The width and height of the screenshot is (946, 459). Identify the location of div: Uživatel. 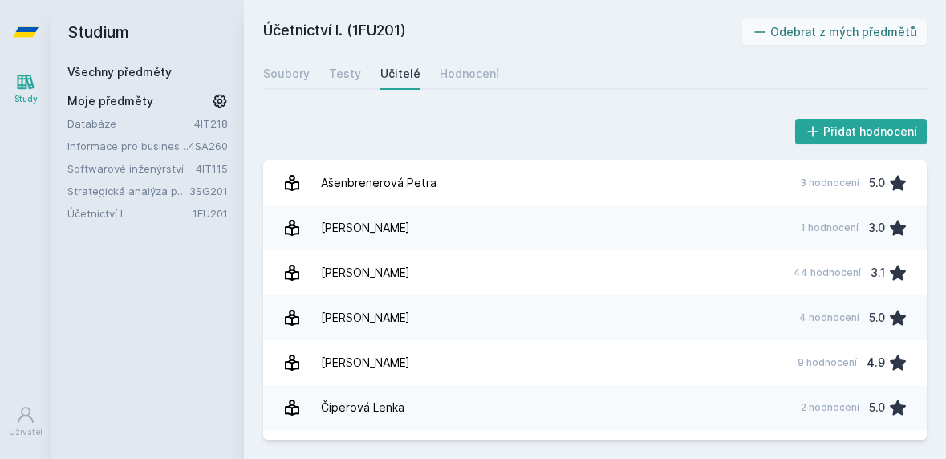
(26, 432).